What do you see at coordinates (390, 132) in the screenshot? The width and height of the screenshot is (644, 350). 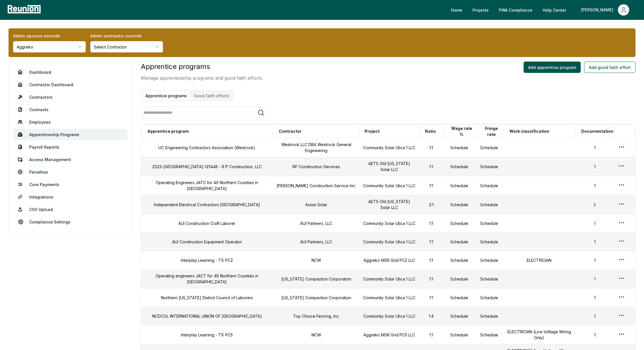 I see `th: Project` at bounding box center [390, 132].